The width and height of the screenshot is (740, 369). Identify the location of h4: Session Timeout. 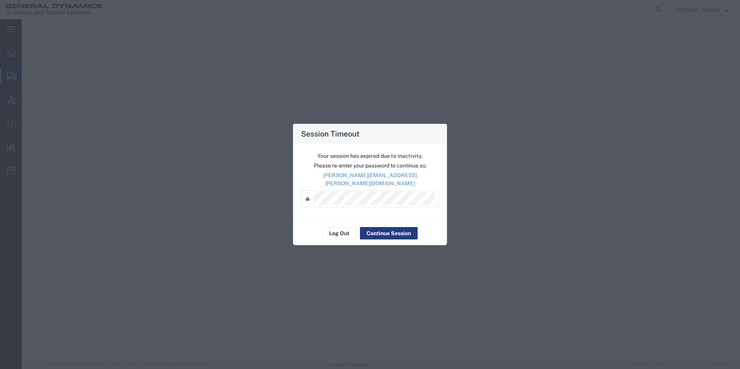
(330, 134).